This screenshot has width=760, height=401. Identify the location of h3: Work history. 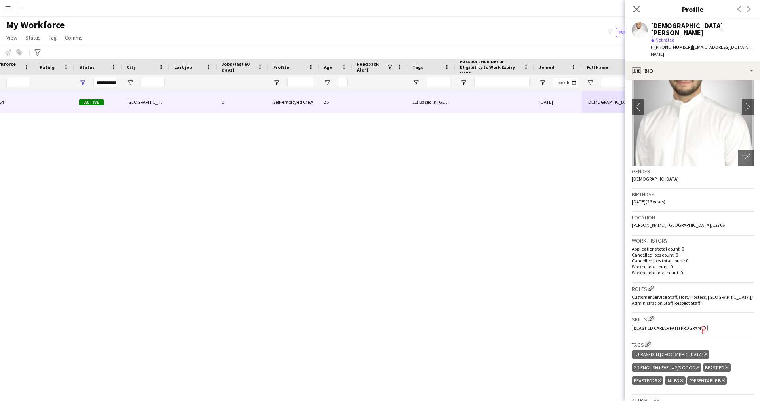
(693, 241).